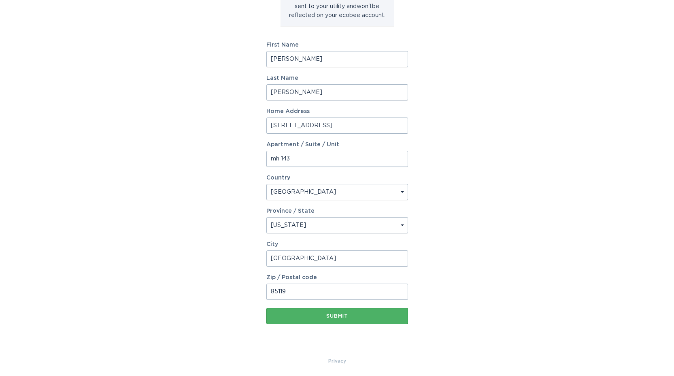  I want to click on label: Apartment / Suite / Unit, so click(337, 145).